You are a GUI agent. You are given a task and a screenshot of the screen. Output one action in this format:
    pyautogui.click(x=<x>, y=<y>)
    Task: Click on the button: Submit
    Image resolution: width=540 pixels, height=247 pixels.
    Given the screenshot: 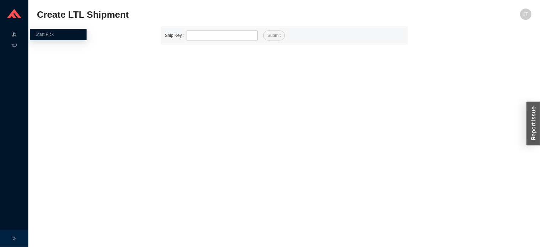 What is the action you would take?
    pyautogui.click(x=274, y=35)
    